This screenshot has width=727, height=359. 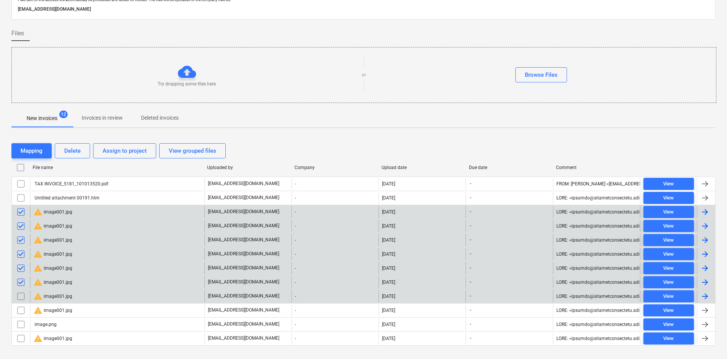 What do you see at coordinates (541, 75) in the screenshot?
I see `div: Browse Files` at bounding box center [541, 75].